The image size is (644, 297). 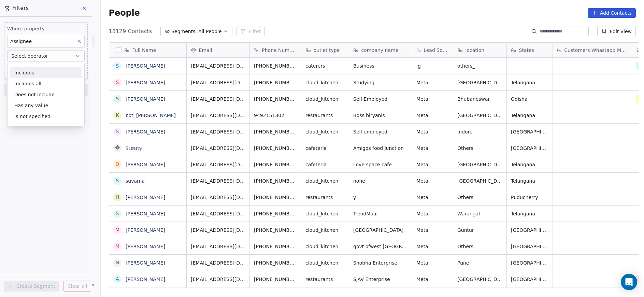 I want to click on span: States, so click(x=526, y=50).